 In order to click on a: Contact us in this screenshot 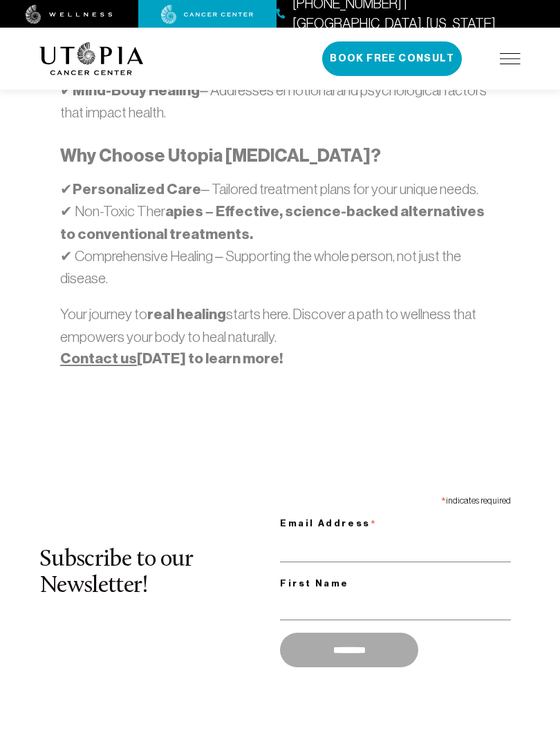, I will do `click(98, 358)`.